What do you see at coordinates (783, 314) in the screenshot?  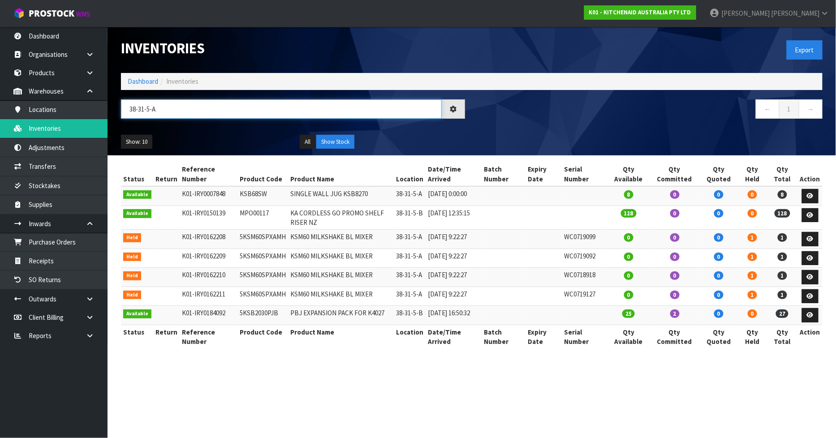 I see `span: 27` at bounding box center [783, 314].